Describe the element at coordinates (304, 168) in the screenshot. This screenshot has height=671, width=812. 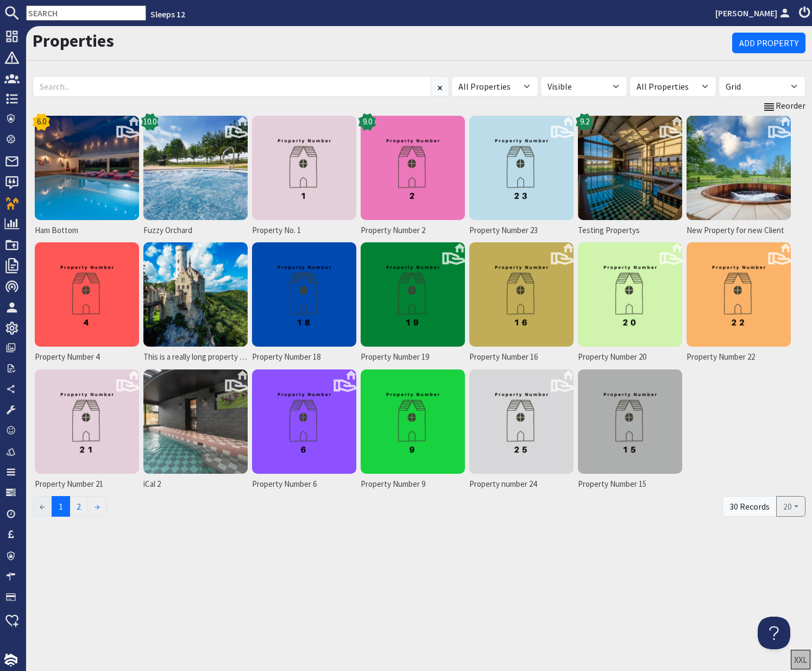
I see `img: Property No. 1's icon` at that location.